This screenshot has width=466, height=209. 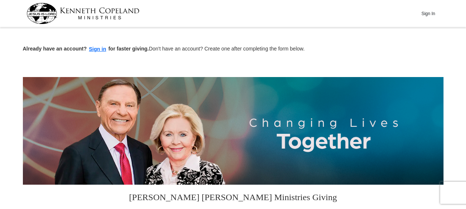 What do you see at coordinates (428, 13) in the screenshot?
I see `button: Sign In` at bounding box center [428, 13].